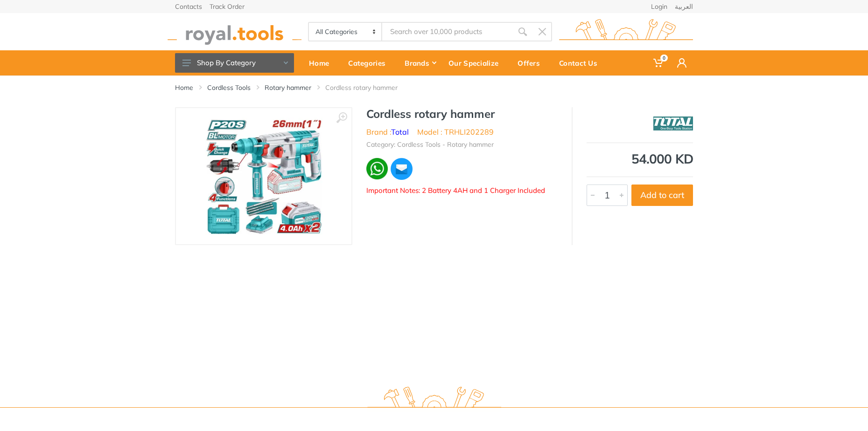  Describe the element at coordinates (228, 88) in the screenshot. I see `a: Cordless Tools` at that location.